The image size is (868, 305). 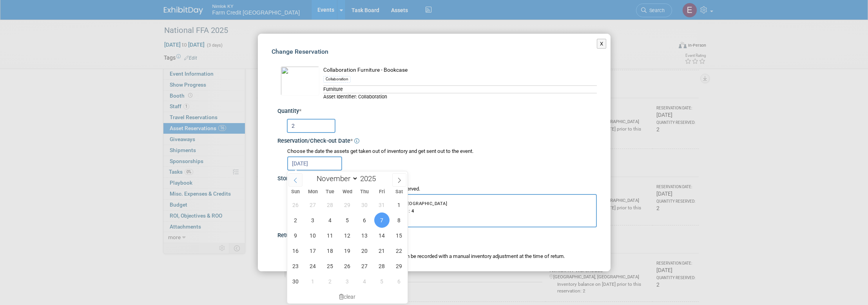 I want to click on span: October 30, 2025, so click(x=364, y=205).